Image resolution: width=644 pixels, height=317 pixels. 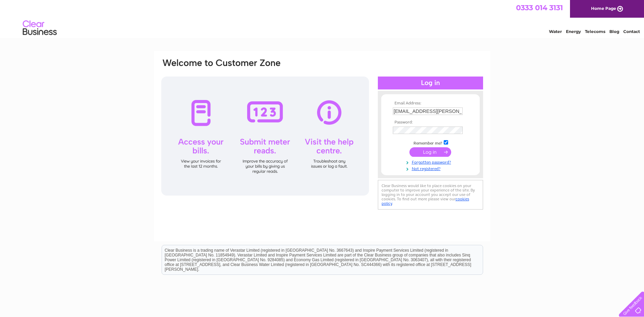 What do you see at coordinates (632, 31) in the screenshot?
I see `a: Contact` at bounding box center [632, 31].